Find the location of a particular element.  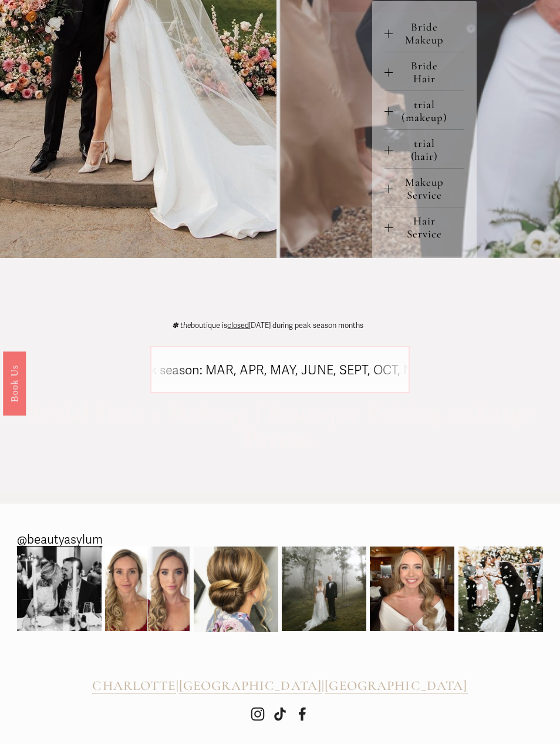

a: Book Us is located at coordinates (14, 383).